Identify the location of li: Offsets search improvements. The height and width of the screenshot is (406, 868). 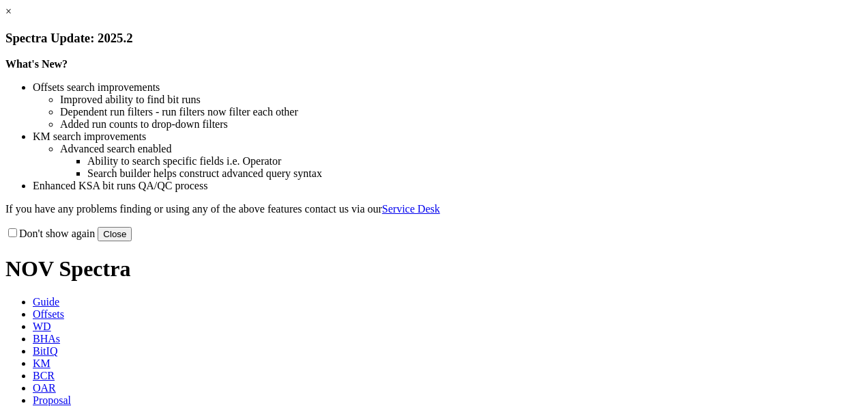
(448, 87).